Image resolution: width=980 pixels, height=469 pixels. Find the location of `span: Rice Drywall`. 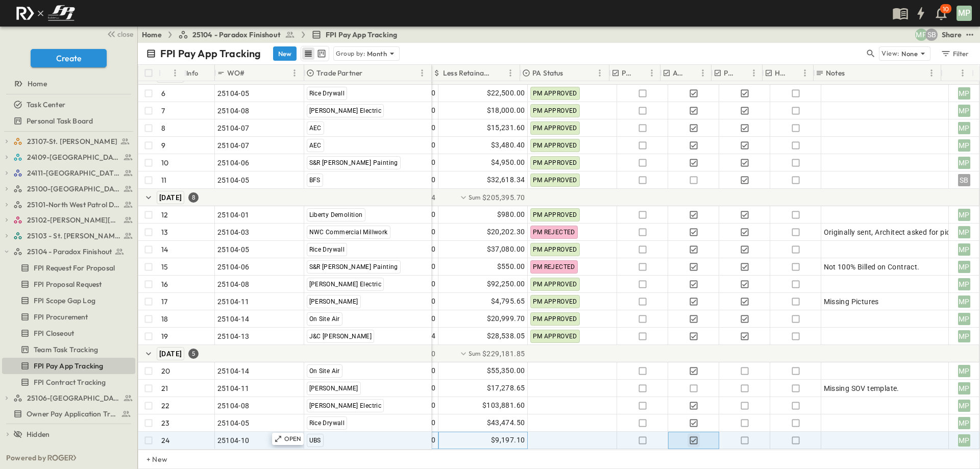

span: Rice Drywall is located at coordinates (327, 249).